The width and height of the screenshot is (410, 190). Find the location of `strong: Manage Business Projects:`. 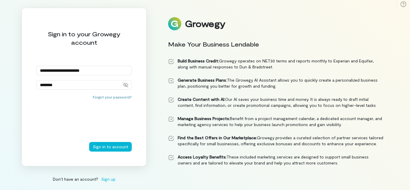

strong: Manage Business Projects: is located at coordinates (204, 118).